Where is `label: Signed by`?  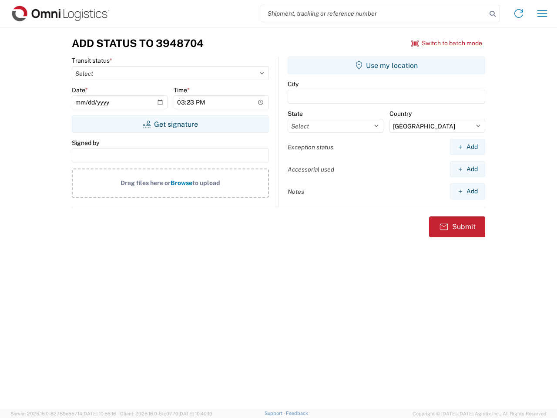
label: Signed by is located at coordinates (85, 143).